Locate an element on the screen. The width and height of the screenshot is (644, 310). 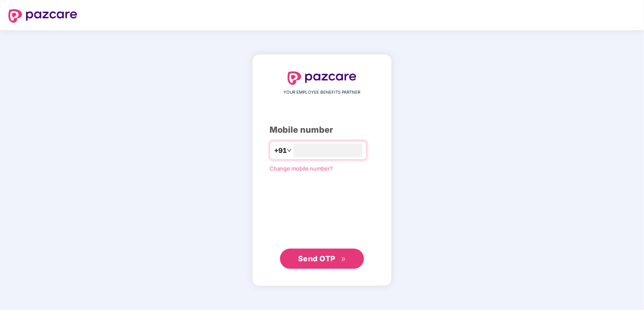
a: Change mobile number? is located at coordinates (301, 168).